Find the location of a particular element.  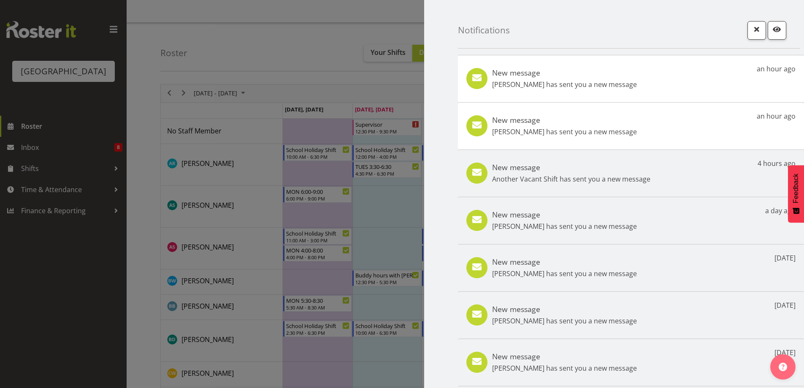

p: Another Vacant Shift has sent you a new message is located at coordinates (571, 179).